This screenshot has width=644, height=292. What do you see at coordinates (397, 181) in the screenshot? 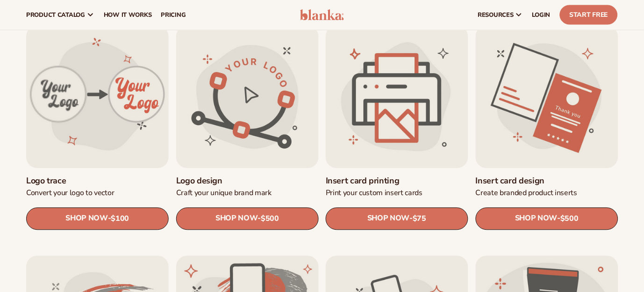
I see `a: Insert card printing` at bounding box center [397, 181].